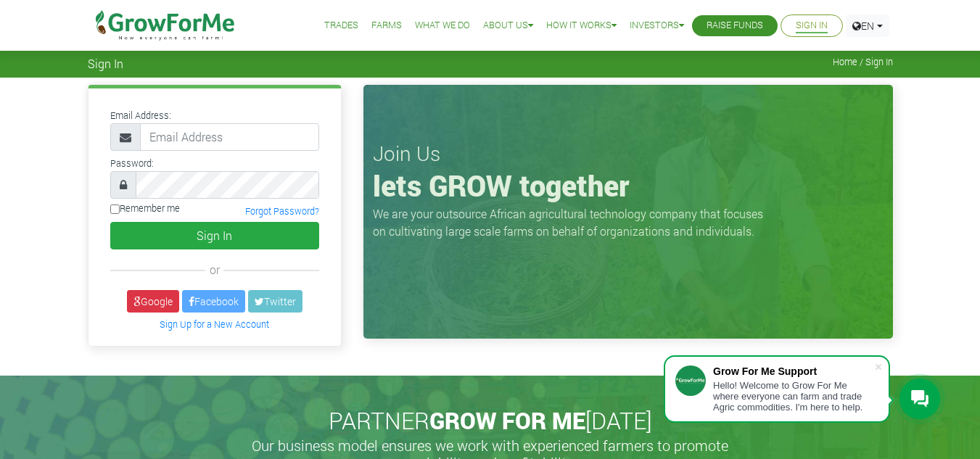  What do you see at coordinates (153, 301) in the screenshot?
I see `a: Google` at bounding box center [153, 301].